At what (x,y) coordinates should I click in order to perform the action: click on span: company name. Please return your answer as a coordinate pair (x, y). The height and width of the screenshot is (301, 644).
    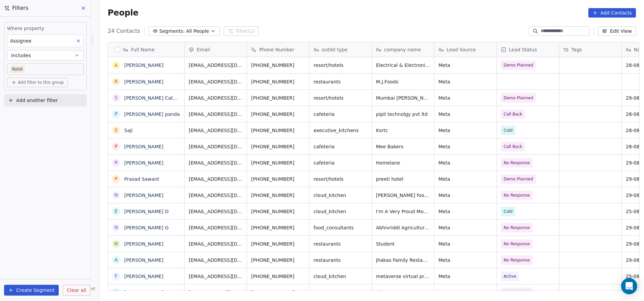
    Looking at the image, I should click on (402, 49).